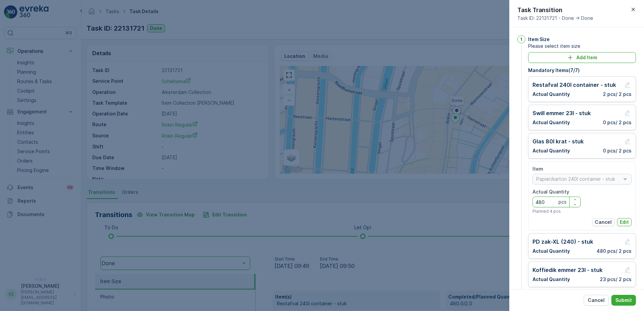 The image size is (644, 311). Describe the element at coordinates (522, 39) in the screenshot. I see `div: 1` at that location.